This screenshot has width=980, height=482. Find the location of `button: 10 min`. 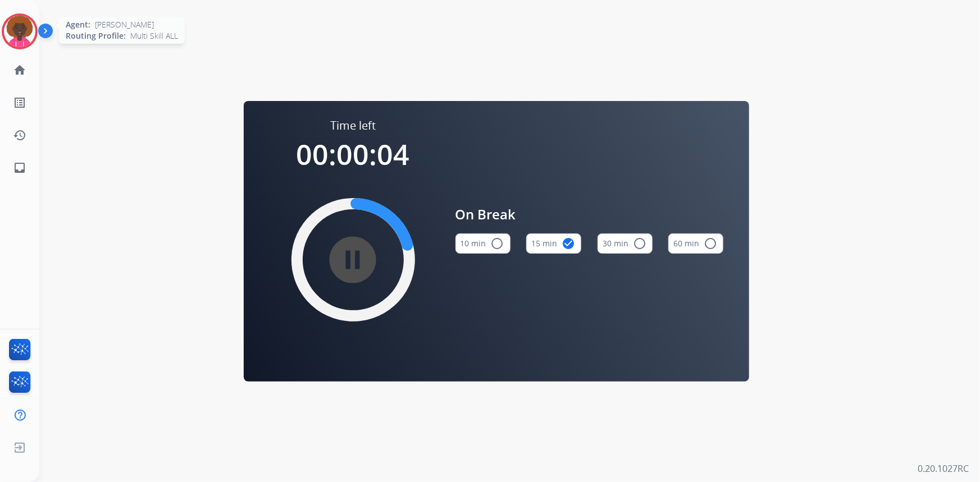

button: 10 min is located at coordinates (483, 244).